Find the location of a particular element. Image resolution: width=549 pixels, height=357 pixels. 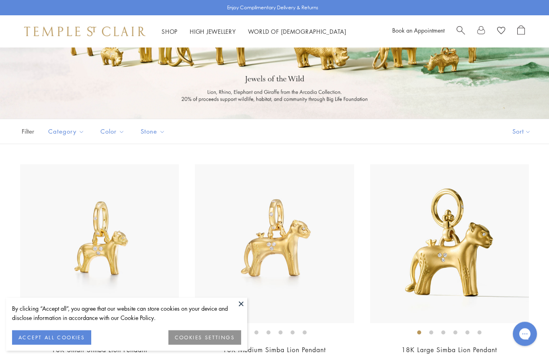

button: ACCEPT ALL COOKIES is located at coordinates (51, 337).